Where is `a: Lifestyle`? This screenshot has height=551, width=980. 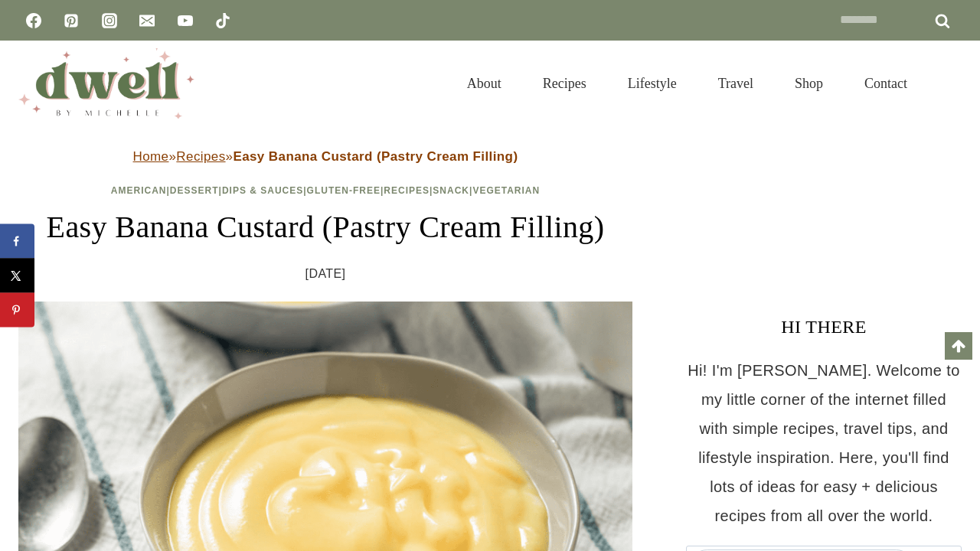 a: Lifestyle is located at coordinates (652, 83).